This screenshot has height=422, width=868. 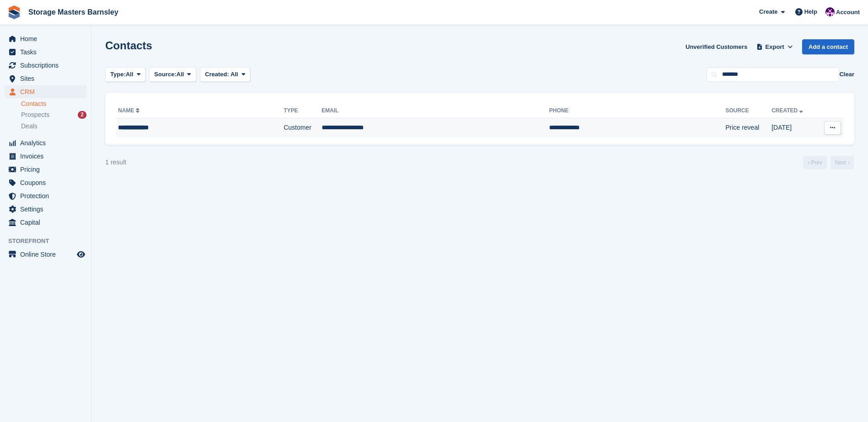 I want to click on button: Created: All, so click(x=225, y=74).